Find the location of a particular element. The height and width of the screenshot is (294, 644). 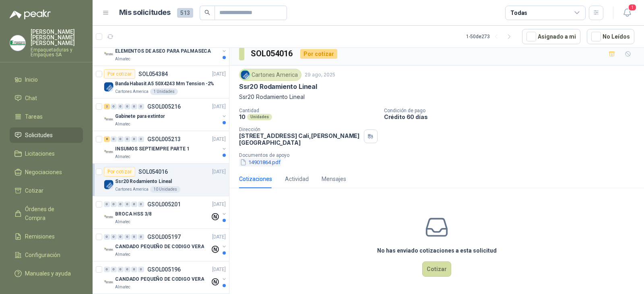

span: 1 is located at coordinates (632, 7).